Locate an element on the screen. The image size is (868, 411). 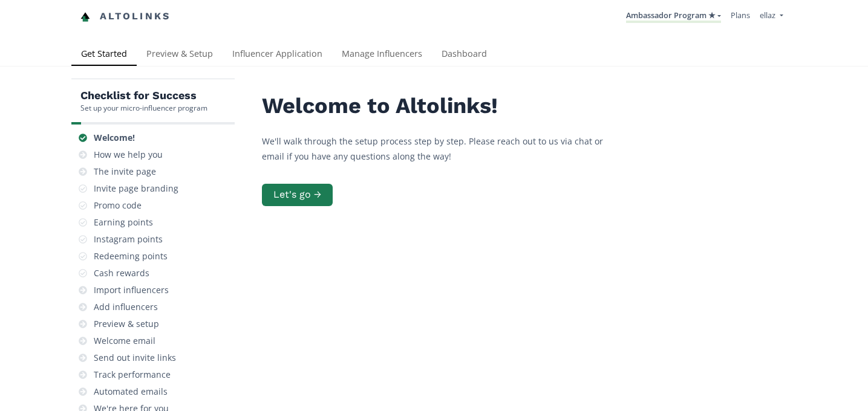
div: The invite page is located at coordinates (124, 172).